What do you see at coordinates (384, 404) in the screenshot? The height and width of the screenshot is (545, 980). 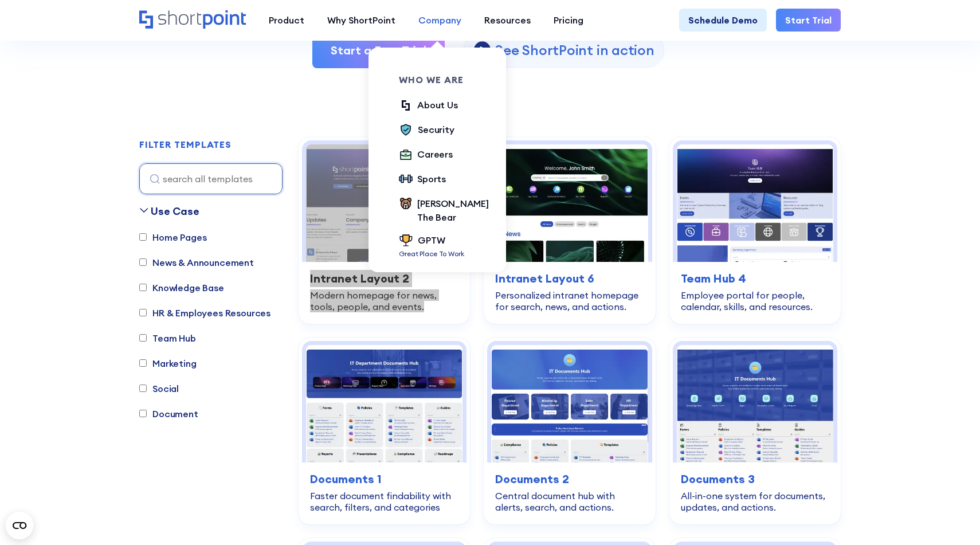 I see `img: Documents 1 – SharePoint Document Library Template: Faster document findability with search, filt...` at bounding box center [384, 404].